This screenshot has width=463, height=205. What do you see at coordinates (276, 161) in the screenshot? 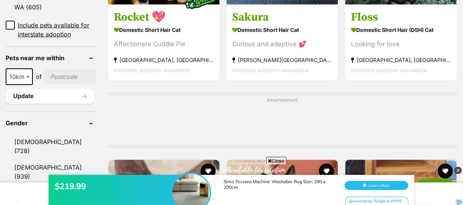
I see `span: Close` at bounding box center [276, 161].